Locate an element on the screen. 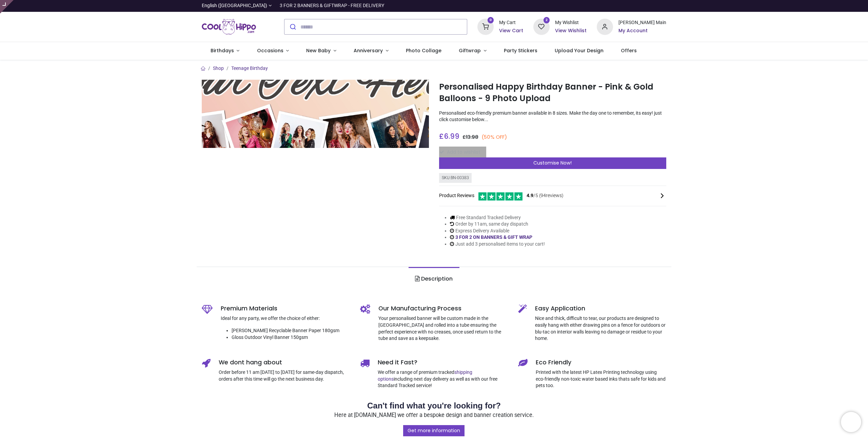 This screenshot has width=868, height=439. span: /5 ( 94 reviews) is located at coordinates (545, 196).